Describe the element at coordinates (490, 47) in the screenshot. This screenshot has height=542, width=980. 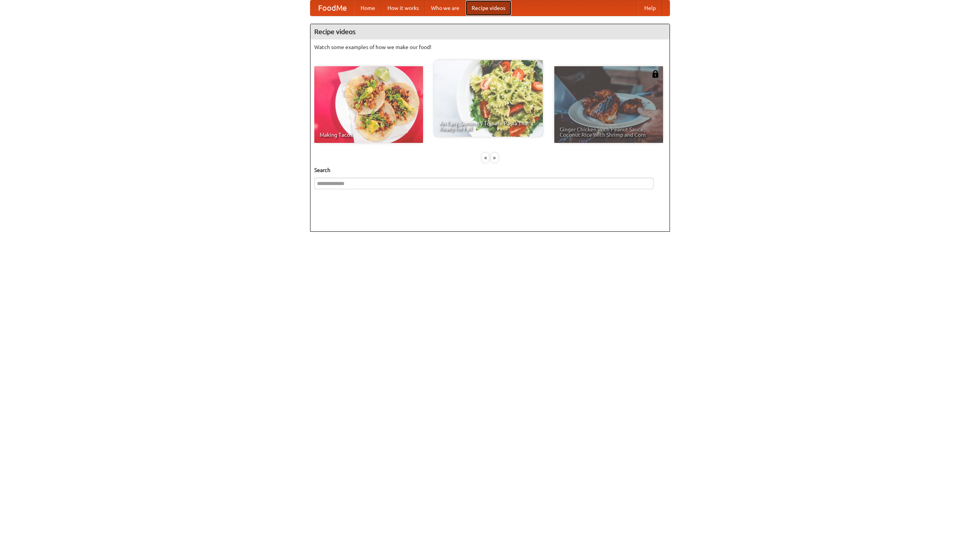
I see `p: Watch some examples of how we make our food!` at that location.